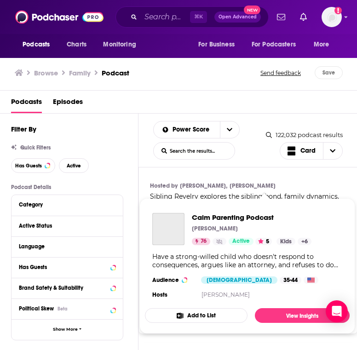 This screenshot has height=350, width=357. What do you see at coordinates (198, 17) in the screenshot?
I see `span: ⌘ K` at bounding box center [198, 17].